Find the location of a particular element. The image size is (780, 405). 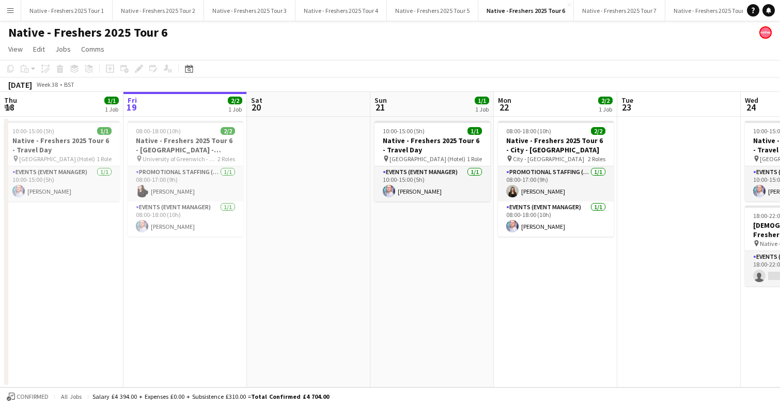

span: View is located at coordinates (15, 49).